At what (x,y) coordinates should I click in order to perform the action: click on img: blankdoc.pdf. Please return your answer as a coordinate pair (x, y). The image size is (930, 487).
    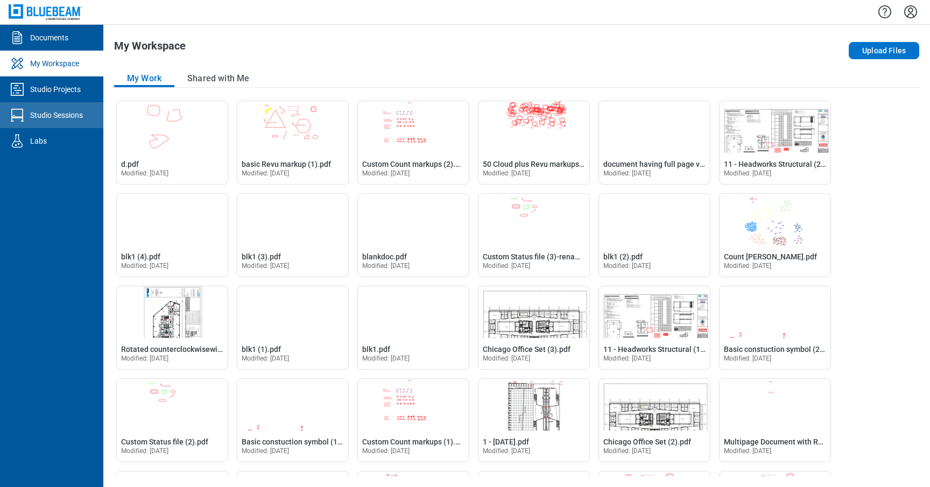
    Looking at the image, I should click on (413, 220).